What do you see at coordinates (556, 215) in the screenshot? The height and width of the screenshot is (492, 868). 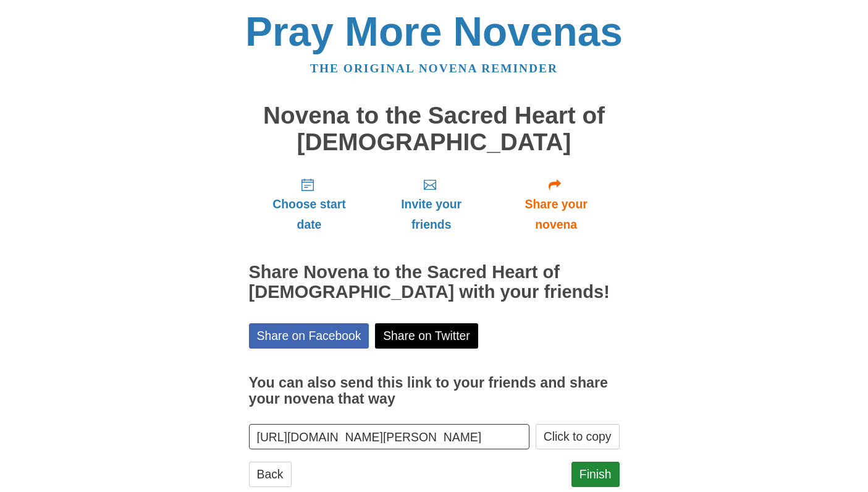 I see `span: Share your novena` at bounding box center [556, 215].